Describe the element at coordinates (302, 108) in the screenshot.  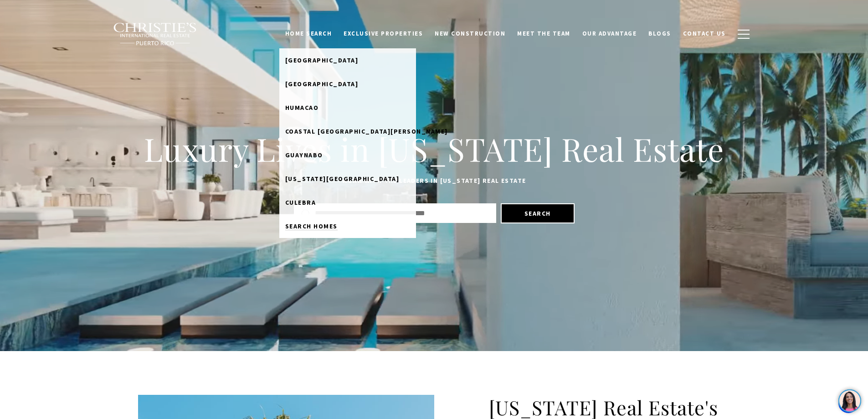
I see `span: Humacao` at that location.